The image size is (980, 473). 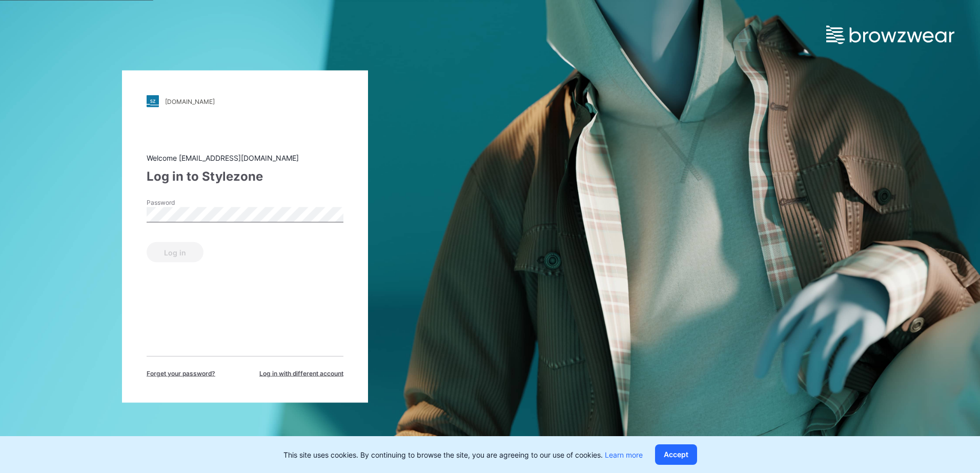 I want to click on a: Learn more, so click(x=624, y=455).